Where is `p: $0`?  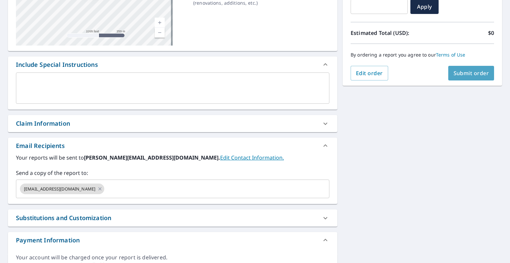
p: $0 is located at coordinates (491, 33).